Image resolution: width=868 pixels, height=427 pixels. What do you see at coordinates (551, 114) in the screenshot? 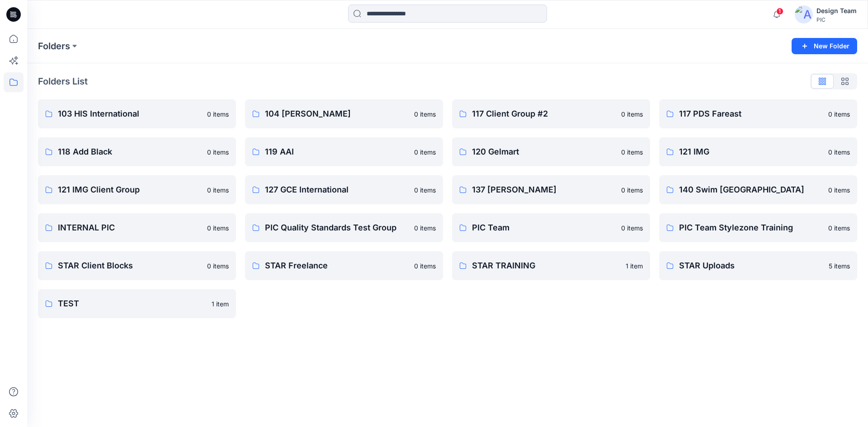
I see `a: 117 Client Group #20 items` at bounding box center [551, 114].